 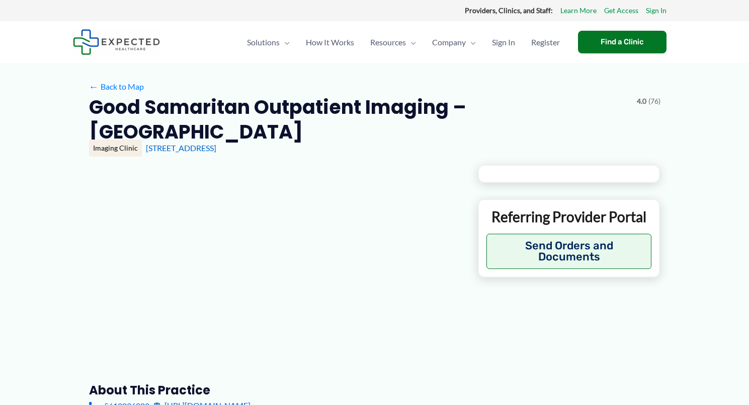 What do you see at coordinates (330, 42) in the screenshot?
I see `span: How It Works` at bounding box center [330, 42].